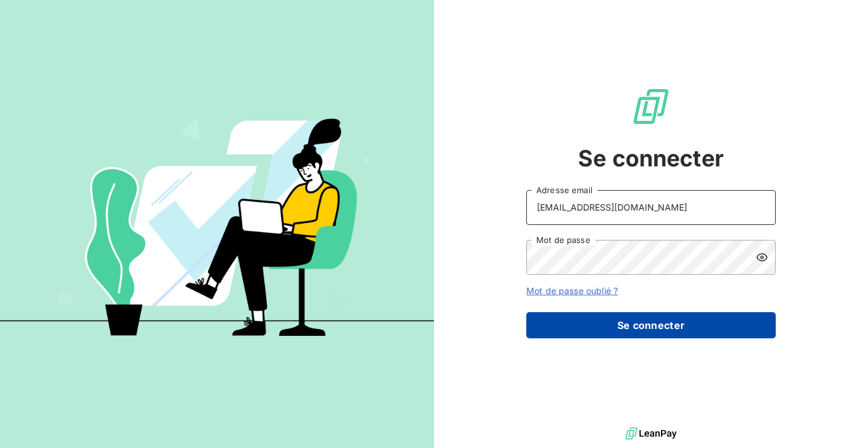 This screenshot has height=448, width=868. I want to click on span: Se connecter, so click(651, 158).